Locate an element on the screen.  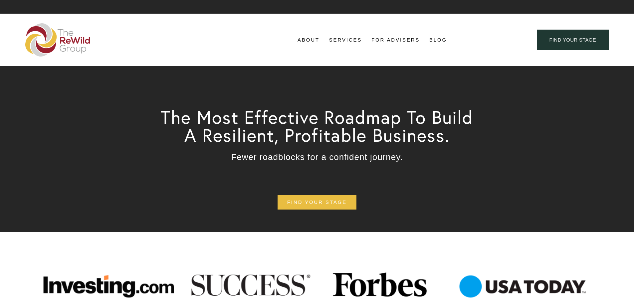
span: The Most Effective Roadmap To Build A Resilient, Profitable Business. is located at coordinates (320, 126).